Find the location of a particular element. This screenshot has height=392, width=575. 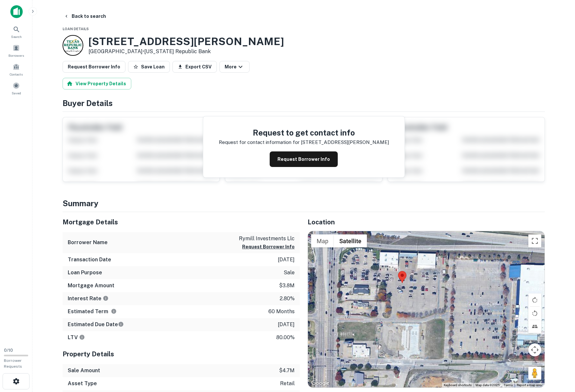

svg: The interest rates displayed on the website are for informational purposes only and may be report... is located at coordinates (105, 298).